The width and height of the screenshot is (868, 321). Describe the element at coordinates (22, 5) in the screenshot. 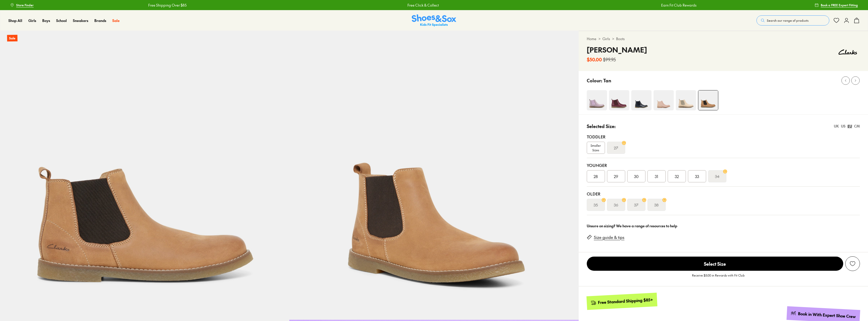

I see `a: Store Finder` at that location.